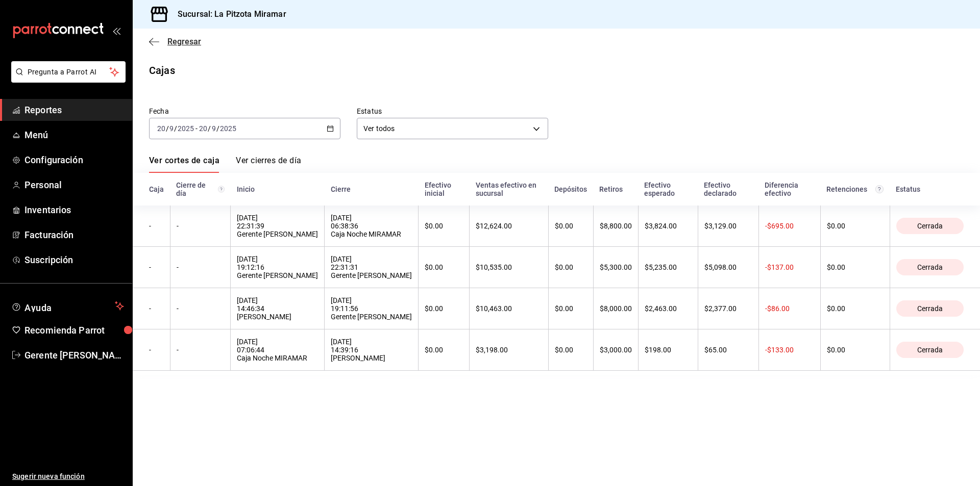 The width and height of the screenshot is (980, 486). I want to click on div: $8,000.00, so click(615, 308).